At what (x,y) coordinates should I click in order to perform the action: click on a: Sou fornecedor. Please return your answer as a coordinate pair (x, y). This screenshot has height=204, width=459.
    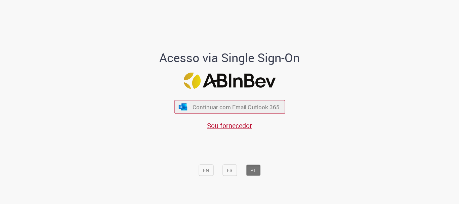
    Looking at the image, I should click on (230, 125).